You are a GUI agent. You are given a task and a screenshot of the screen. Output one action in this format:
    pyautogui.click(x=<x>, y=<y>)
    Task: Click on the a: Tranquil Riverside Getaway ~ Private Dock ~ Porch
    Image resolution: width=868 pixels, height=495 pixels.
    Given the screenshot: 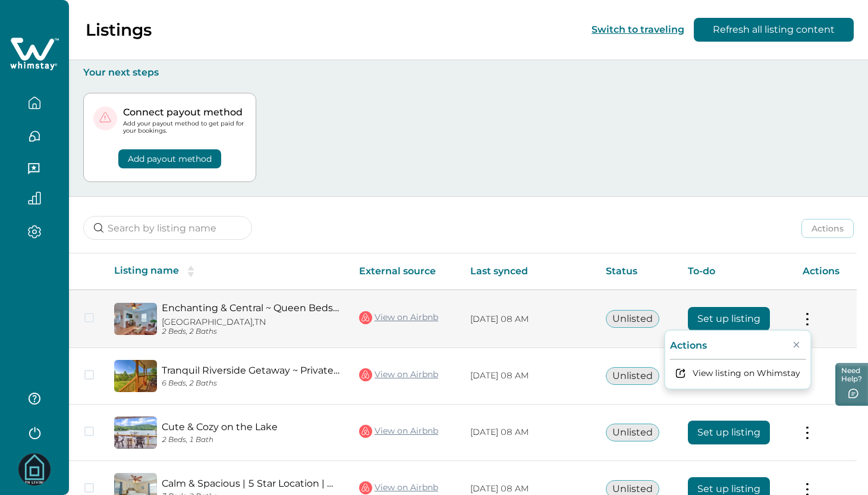 What is the action you would take?
    pyautogui.click(x=251, y=370)
    